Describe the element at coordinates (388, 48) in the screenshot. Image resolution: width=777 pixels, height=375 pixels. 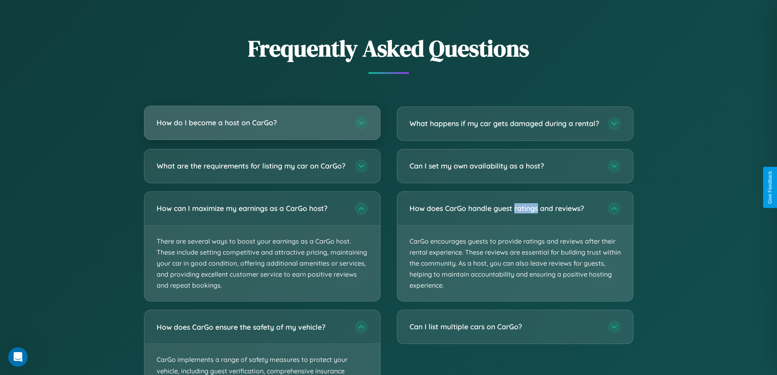
I see `h2: Frequently Asked Questions` at that location.